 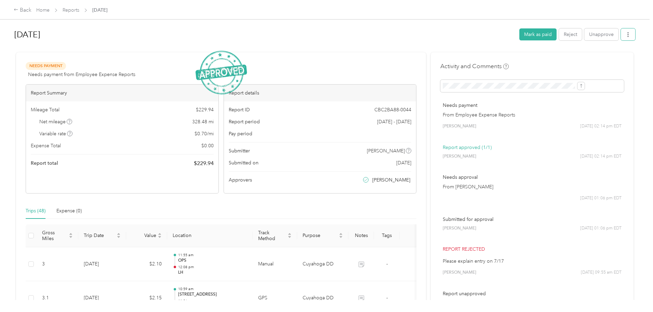 I want to click on a: Home, so click(x=43, y=10).